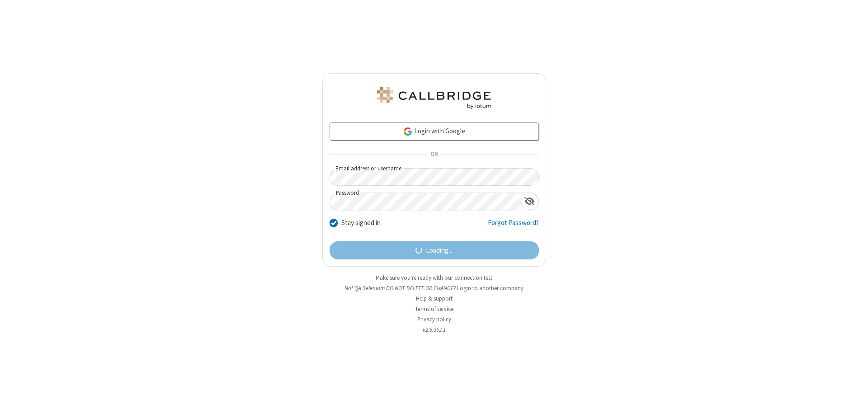  What do you see at coordinates (434, 319) in the screenshot?
I see `a: Privacy policy` at bounding box center [434, 319].